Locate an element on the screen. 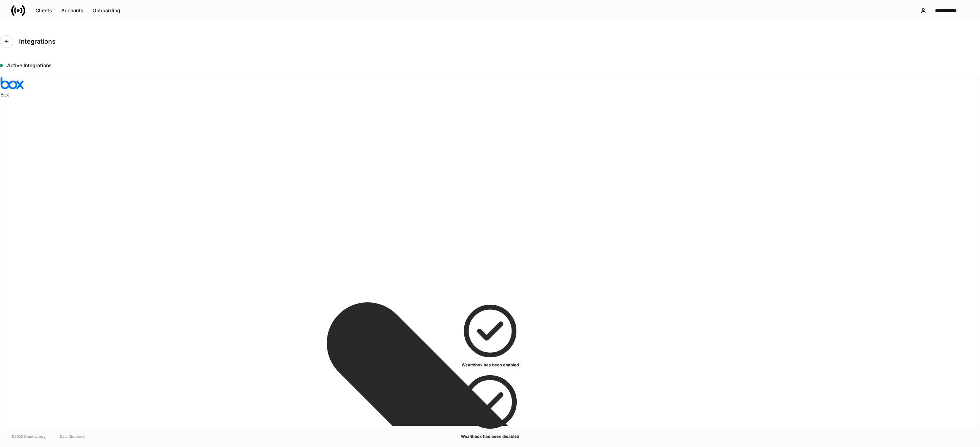 Image resolution: width=980 pixels, height=447 pixels. h4: Integrations is located at coordinates (37, 42).